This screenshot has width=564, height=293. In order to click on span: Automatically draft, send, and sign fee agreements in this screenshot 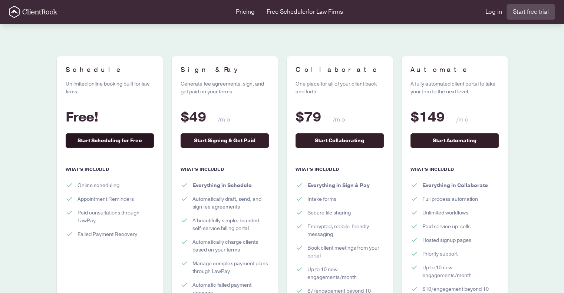, I will do `click(231, 203)`.